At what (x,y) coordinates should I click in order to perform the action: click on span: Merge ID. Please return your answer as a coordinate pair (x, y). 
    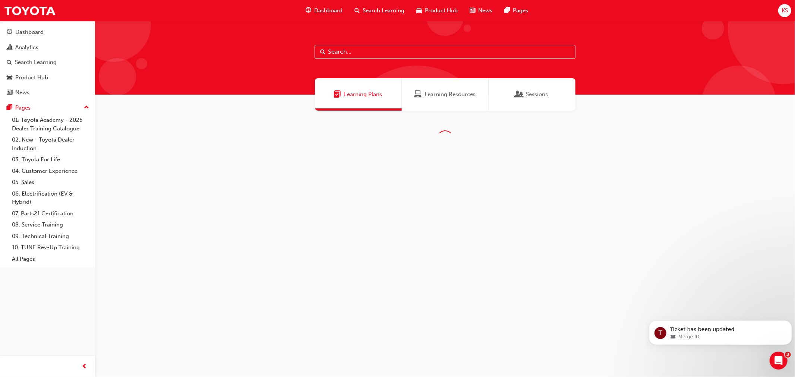
    Looking at the image, I should click on (43, 32).